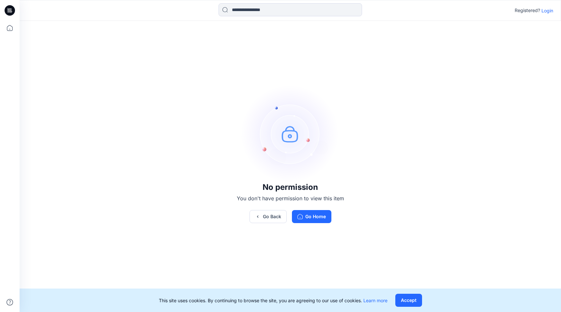 The width and height of the screenshot is (561, 312). Describe the element at coordinates (290, 188) in the screenshot. I see `h3: No permission` at that location.